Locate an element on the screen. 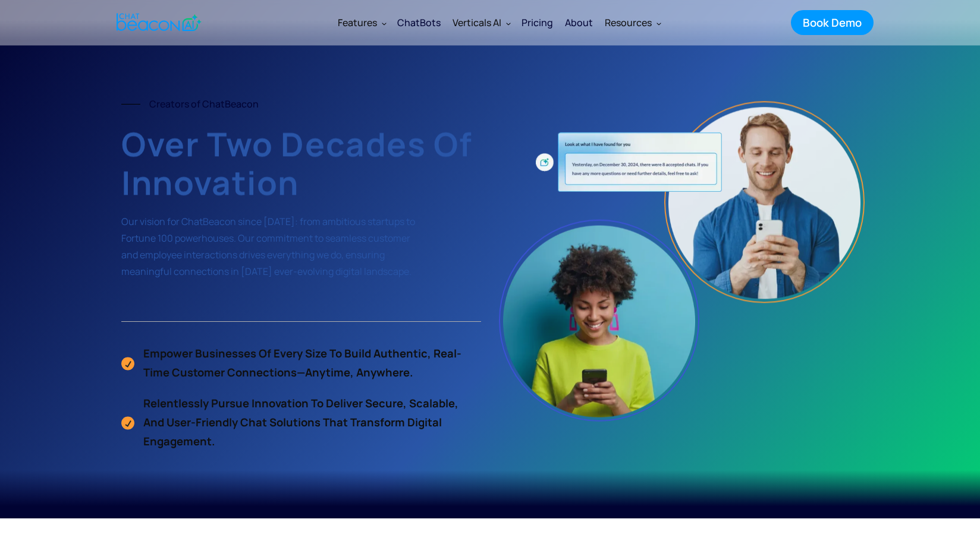 The width and height of the screenshot is (980, 535). strong: Relentlessly pursue innovation to deliver secure, scalable, and user-friendly chat solutions that... is located at coordinates (301, 422).